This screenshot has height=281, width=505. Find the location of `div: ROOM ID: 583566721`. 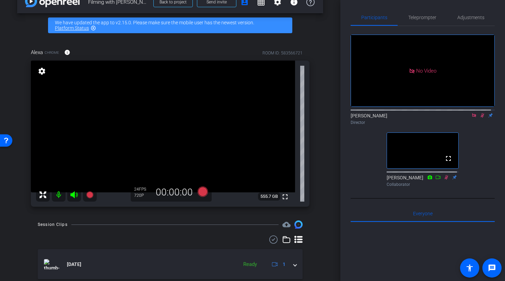

div: ROOM ID: 583566721 is located at coordinates (282, 53).